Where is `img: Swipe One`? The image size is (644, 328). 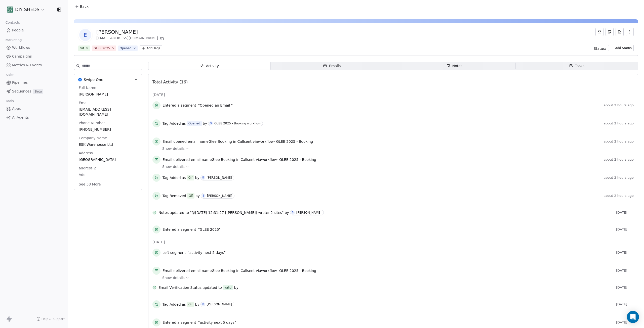
img: Swipe One is located at coordinates (80, 80).